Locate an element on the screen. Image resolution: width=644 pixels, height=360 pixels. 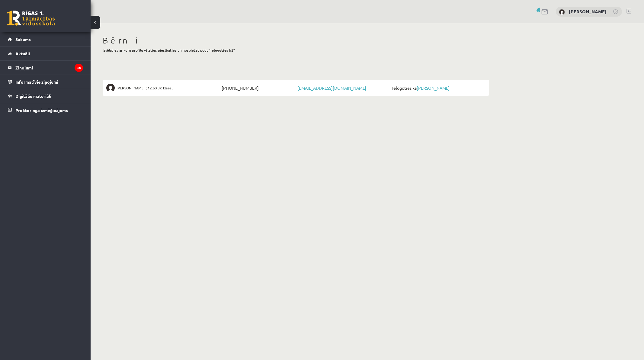
legend: Informatīvie ziņojumi is located at coordinates (49, 82).